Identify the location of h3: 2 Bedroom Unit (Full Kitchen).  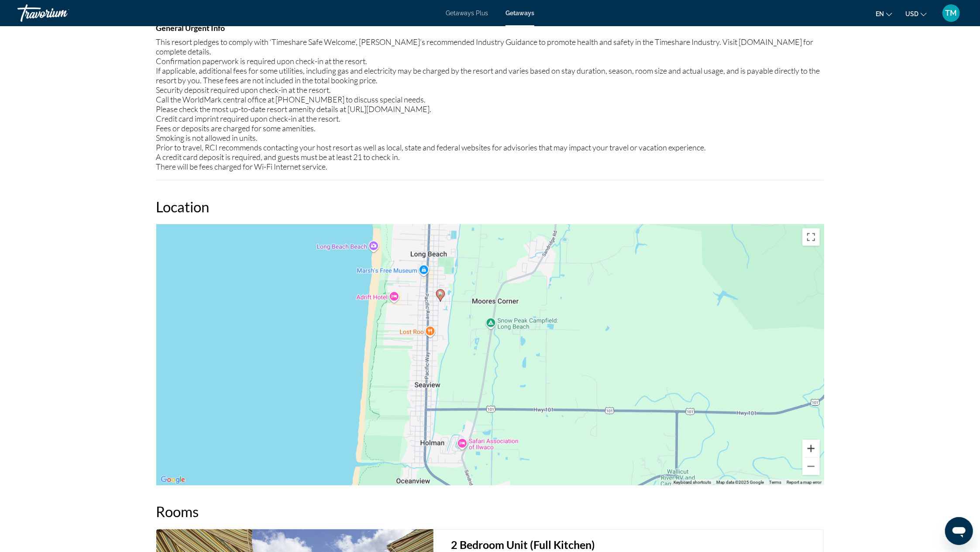
(632, 545).